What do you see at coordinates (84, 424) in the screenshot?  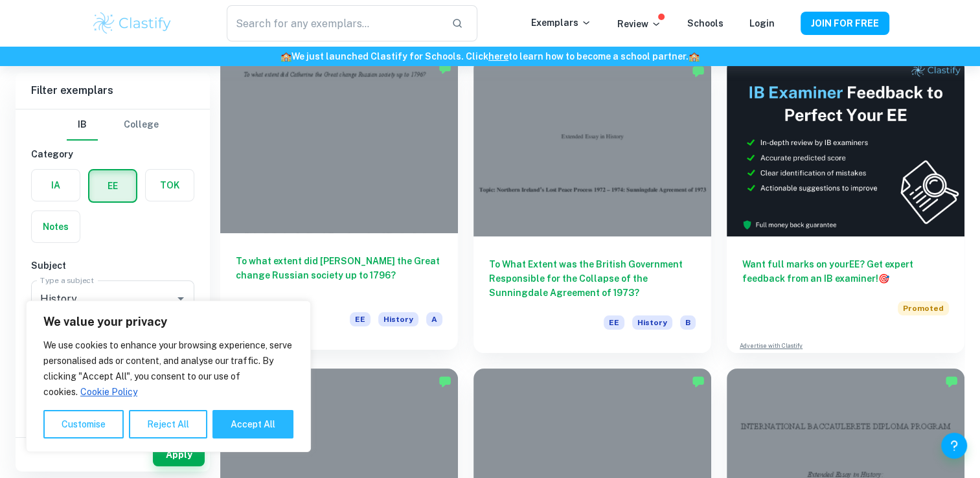 I see `button: Customise` at bounding box center [84, 424].